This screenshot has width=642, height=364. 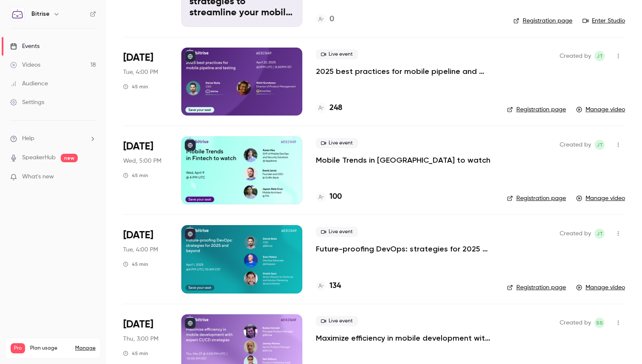 What do you see at coordinates (28, 138) in the screenshot?
I see `span: Help` at bounding box center [28, 138].